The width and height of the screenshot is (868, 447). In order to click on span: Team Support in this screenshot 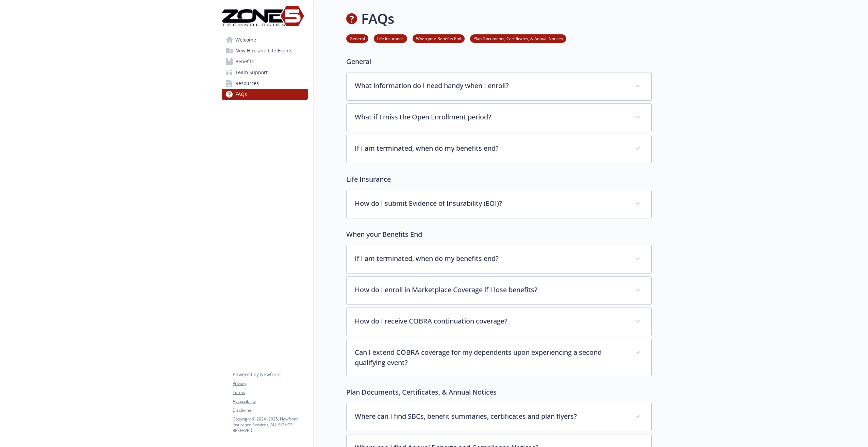, I will do `click(251, 73)`.